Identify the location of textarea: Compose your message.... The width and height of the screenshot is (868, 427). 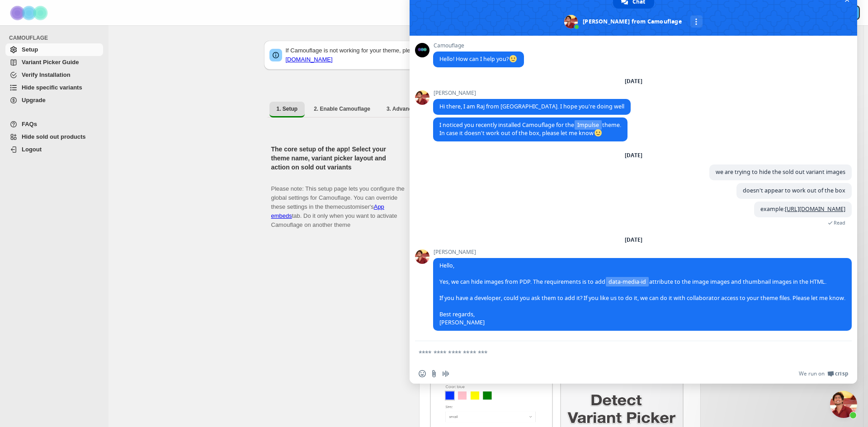
(623, 352).